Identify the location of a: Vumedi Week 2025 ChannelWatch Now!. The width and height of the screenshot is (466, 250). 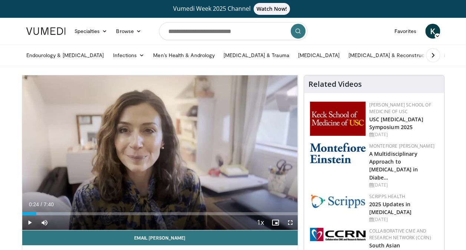
(233, 9).